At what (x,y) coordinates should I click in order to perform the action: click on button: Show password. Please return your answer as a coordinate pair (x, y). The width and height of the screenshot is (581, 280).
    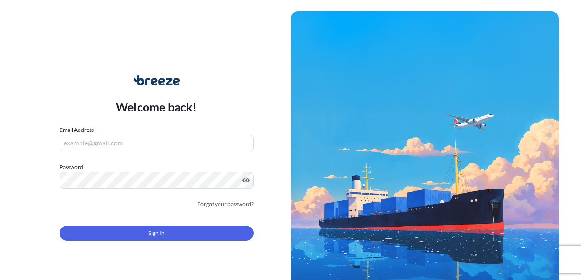
    Looking at the image, I should click on (246, 180).